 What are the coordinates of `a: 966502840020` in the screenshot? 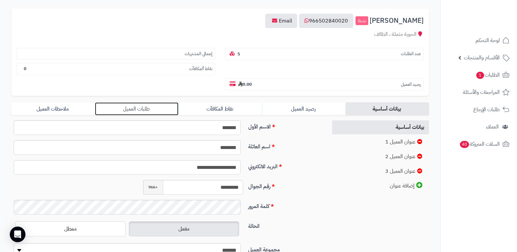 It's located at (326, 21).